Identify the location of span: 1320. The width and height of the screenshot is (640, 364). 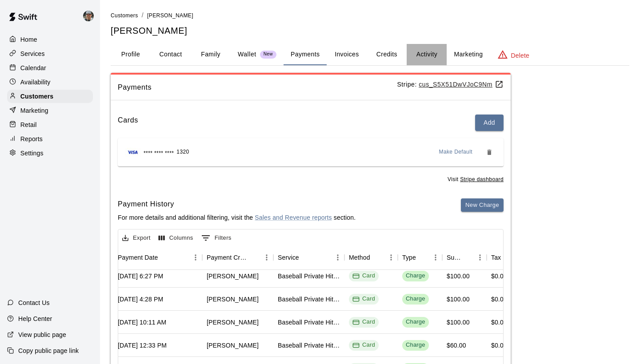
(182, 152).